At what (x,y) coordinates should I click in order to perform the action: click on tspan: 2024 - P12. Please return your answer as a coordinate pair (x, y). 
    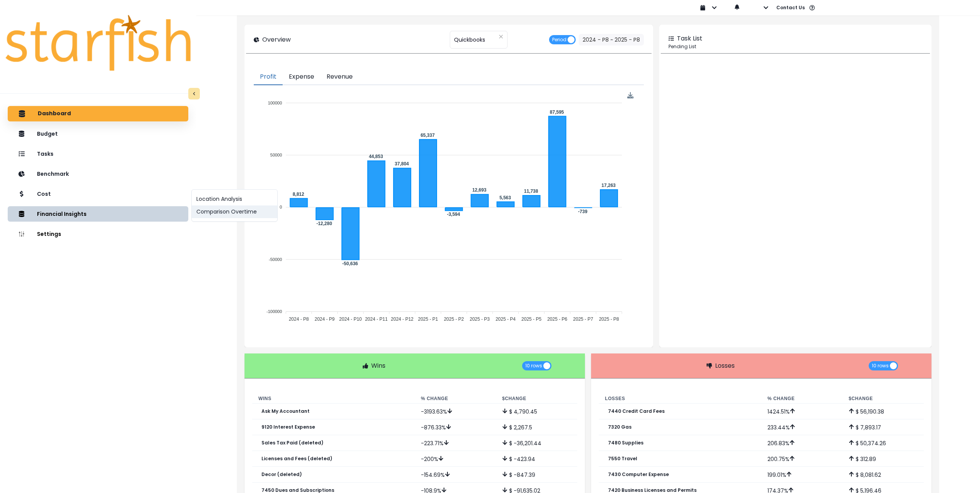
    Looking at the image, I should click on (402, 319).